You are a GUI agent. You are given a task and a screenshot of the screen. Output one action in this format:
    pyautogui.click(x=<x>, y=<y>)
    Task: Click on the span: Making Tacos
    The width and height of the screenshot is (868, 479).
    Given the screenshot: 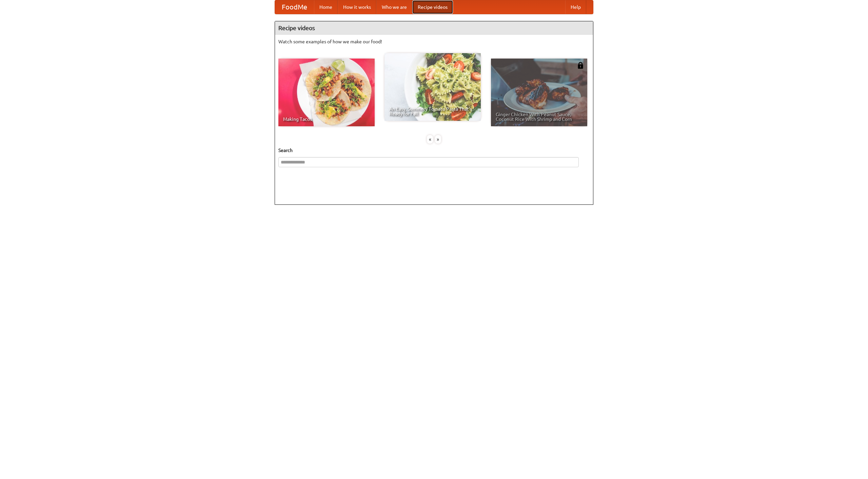 What is the action you would take?
    pyautogui.click(x=327, y=119)
    